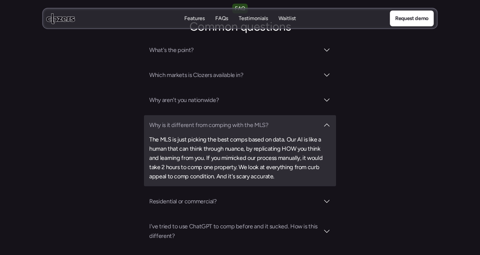 This screenshot has width=480, height=255. What do you see at coordinates (234, 201) in the screenshot?
I see `h3: Residential or commercial?` at bounding box center [234, 201].